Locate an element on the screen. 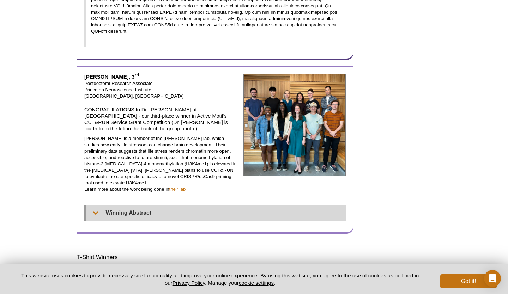 This screenshot has height=294, width=508. sup: rd is located at coordinates (137, 75).